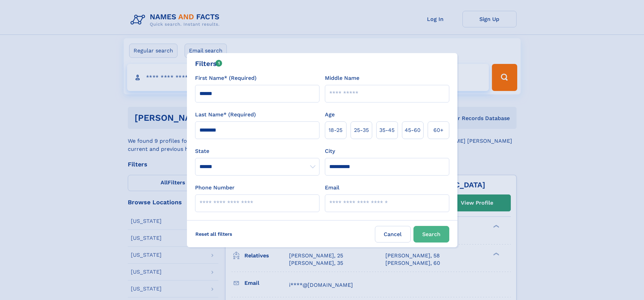 This screenshot has height=300, width=644. I want to click on label: Reset all filters, so click(214, 234).